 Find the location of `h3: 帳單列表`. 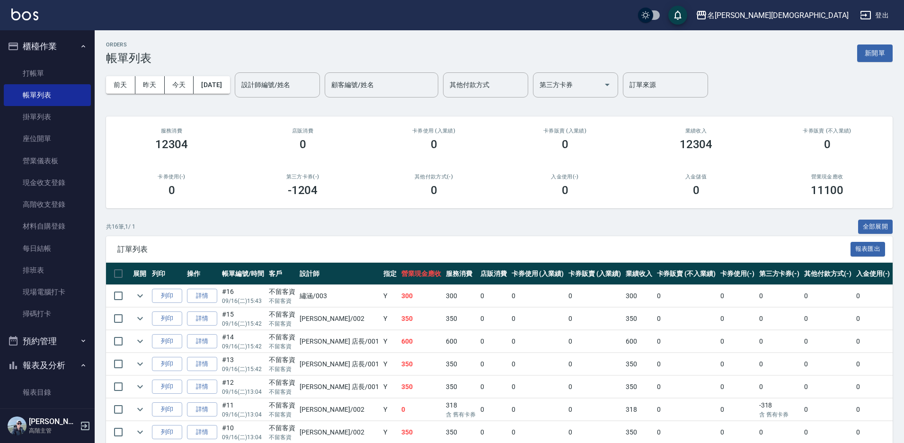

h3: 帳單列表 is located at coordinates (129, 58).